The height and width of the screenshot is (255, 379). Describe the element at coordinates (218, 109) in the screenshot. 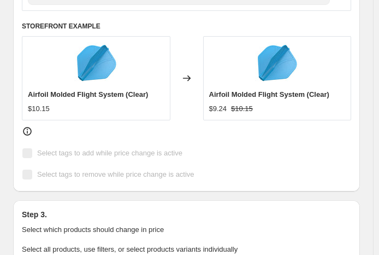

I see `div: $9.24` at that location.